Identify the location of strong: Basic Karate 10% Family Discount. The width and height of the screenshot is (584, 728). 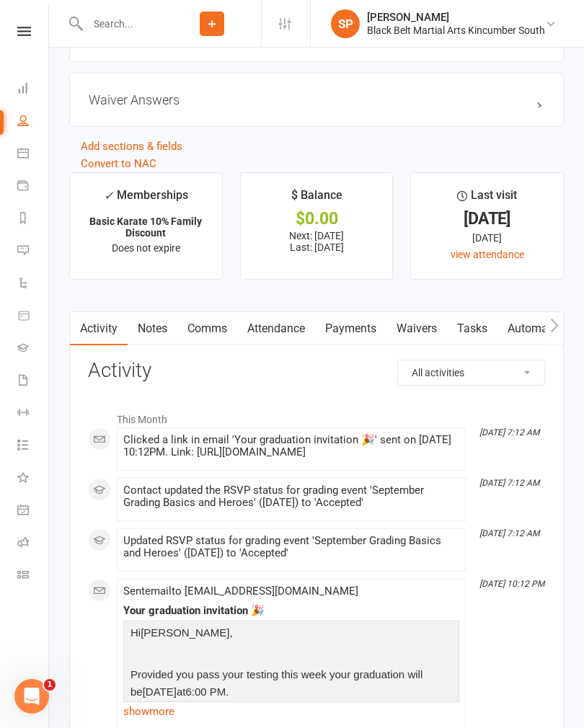
(146, 227).